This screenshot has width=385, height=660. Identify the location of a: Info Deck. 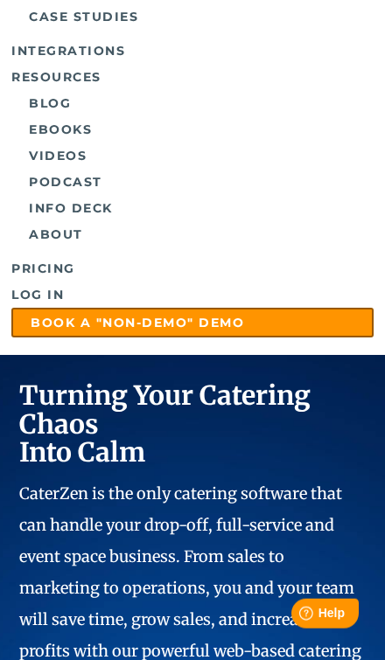
(192, 208).